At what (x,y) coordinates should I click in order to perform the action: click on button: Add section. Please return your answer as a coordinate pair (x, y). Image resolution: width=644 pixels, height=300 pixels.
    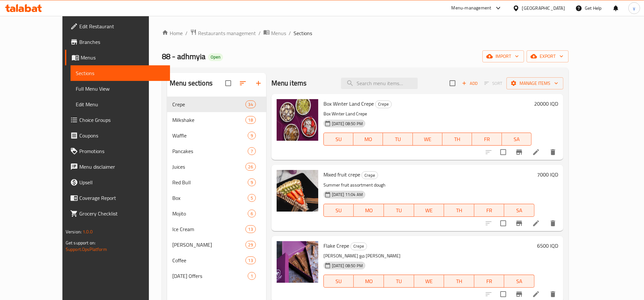
    Looking at the image, I should click on (259, 83).